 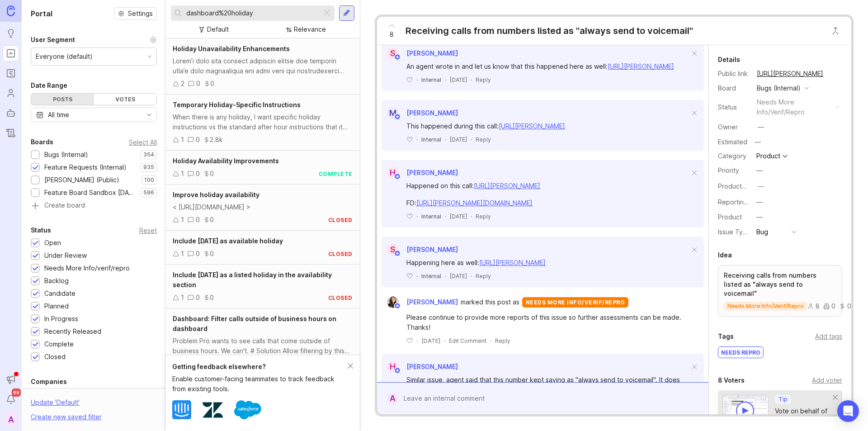 What do you see at coordinates (66, 256) in the screenshot?
I see `div: Under Review` at bounding box center [66, 256].